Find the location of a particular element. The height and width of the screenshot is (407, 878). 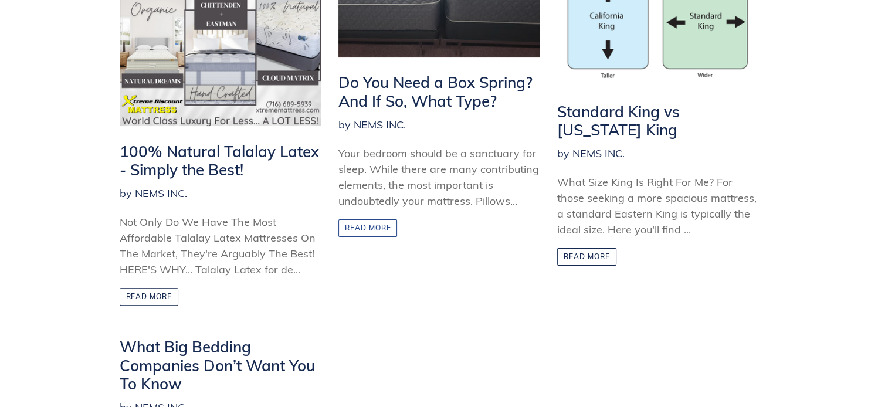

div: Your bedroom should be a sanctuary for sleep. While there are many contributing elements, the mos... is located at coordinates (439, 177).